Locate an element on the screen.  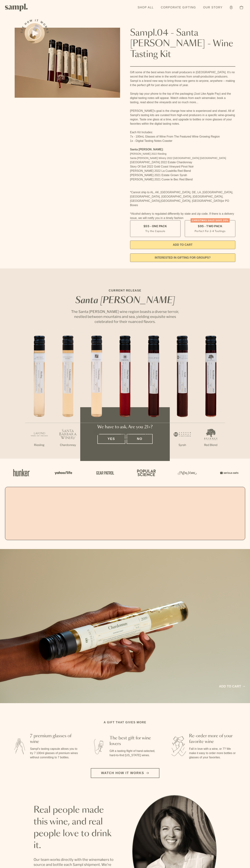
a: Add to cart is located at coordinates (232, 686).